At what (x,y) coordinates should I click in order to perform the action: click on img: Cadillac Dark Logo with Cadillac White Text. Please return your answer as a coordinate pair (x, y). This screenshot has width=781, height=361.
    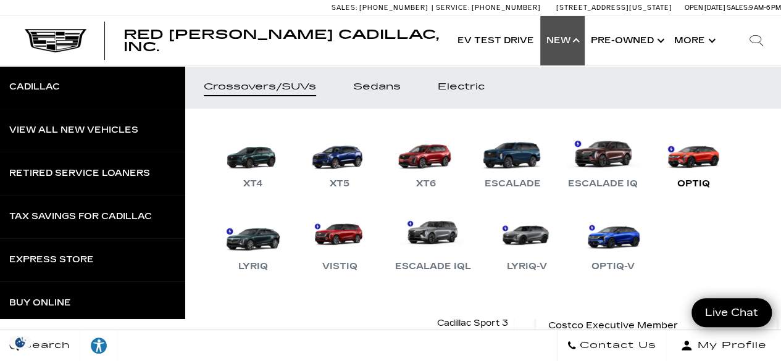
    Looking at the image, I should click on (56, 41).